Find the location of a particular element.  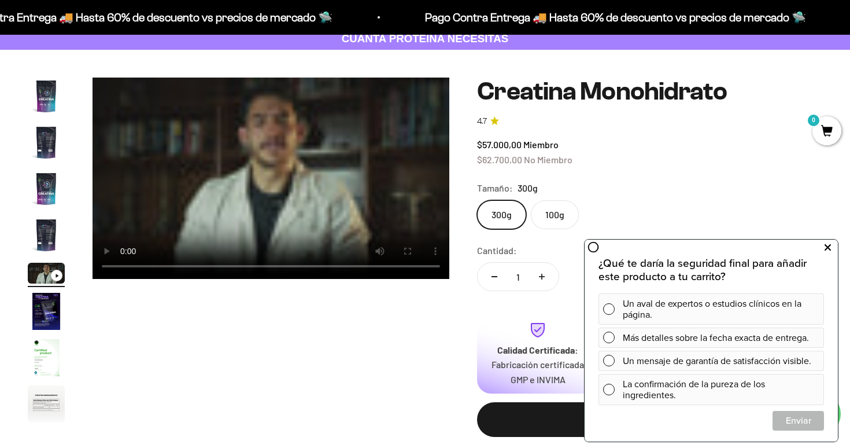

button: Ir al artículo 3 is located at coordinates (46, 190).